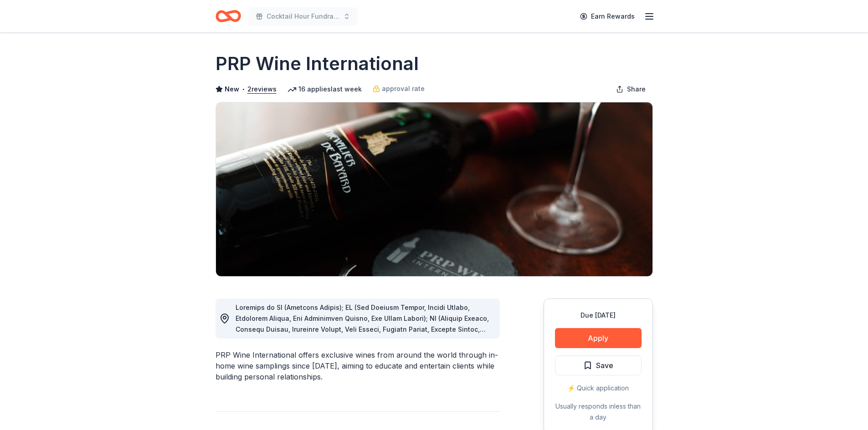  Describe the element at coordinates (325, 89) in the screenshot. I see `div: 16 applies last week` at that location.